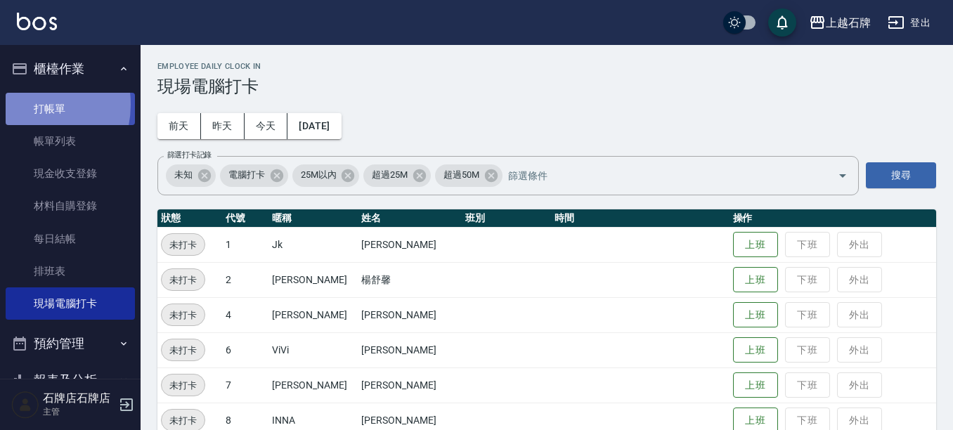 The height and width of the screenshot is (430, 953). What do you see at coordinates (410, 280) in the screenshot?
I see `td: 楊舒馨` at bounding box center [410, 280].